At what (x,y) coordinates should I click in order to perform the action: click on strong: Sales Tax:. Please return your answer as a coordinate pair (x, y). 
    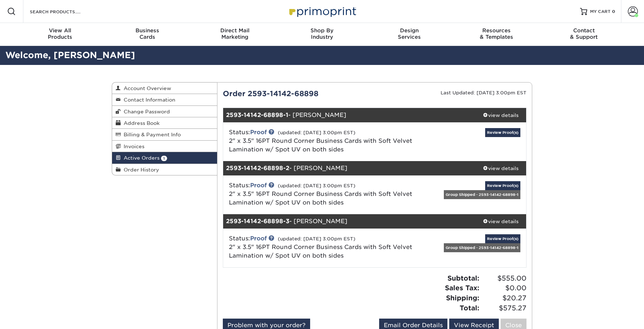
    Looking at the image, I should click on (462, 288).